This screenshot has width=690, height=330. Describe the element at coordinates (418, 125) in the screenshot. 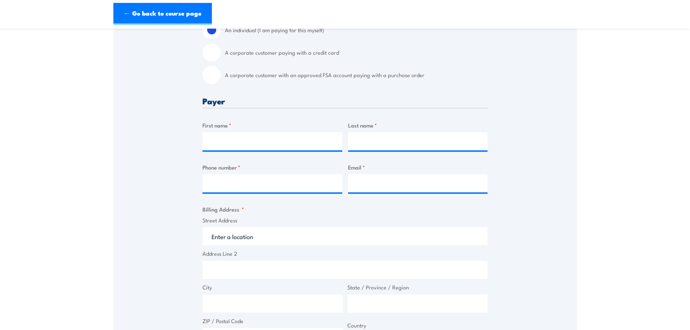

I see `label: Last name` at that location.